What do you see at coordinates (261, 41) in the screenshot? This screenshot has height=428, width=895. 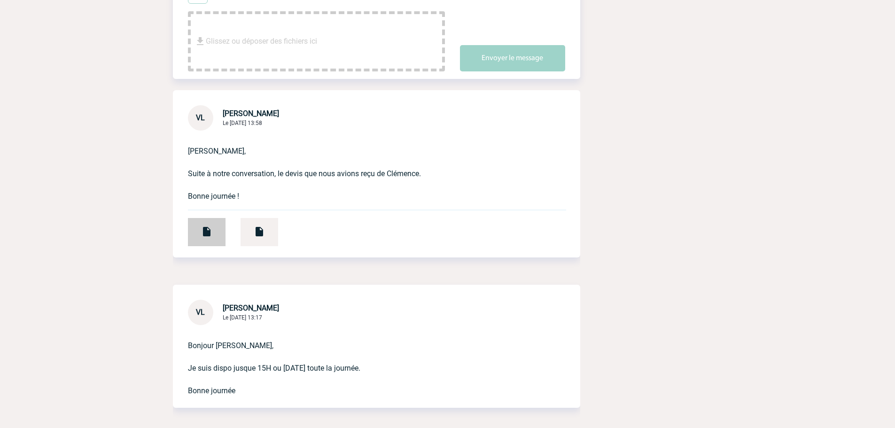 I see `span: Glissez ou déposer des fichiers ici` at bounding box center [261, 41].